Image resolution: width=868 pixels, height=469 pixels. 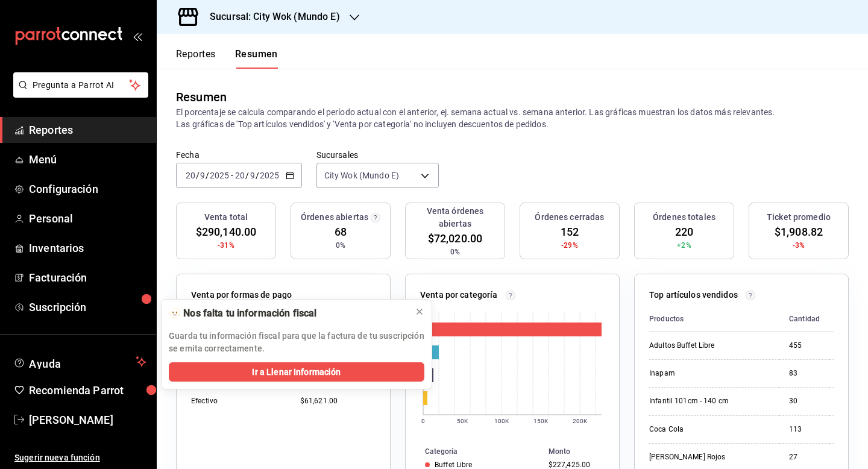 What do you see at coordinates (501, 421) in the screenshot?
I see `text: 100K` at bounding box center [501, 421].